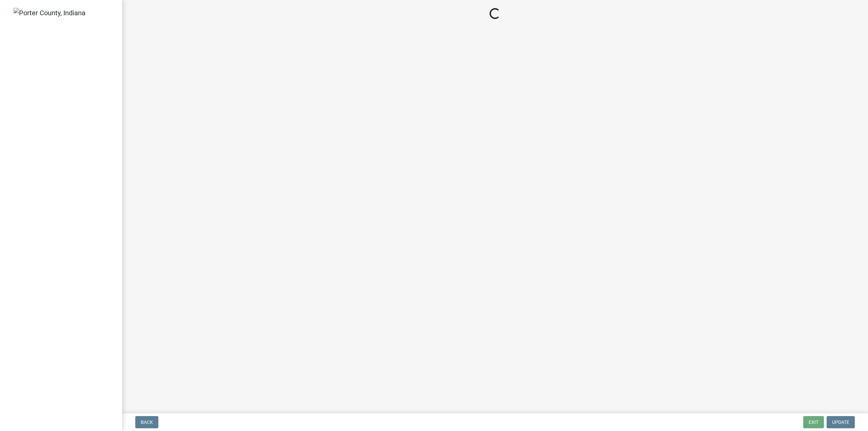 The width and height of the screenshot is (868, 431). What do you see at coordinates (50, 13) in the screenshot?
I see `img: Porter County, Indiana` at bounding box center [50, 13].